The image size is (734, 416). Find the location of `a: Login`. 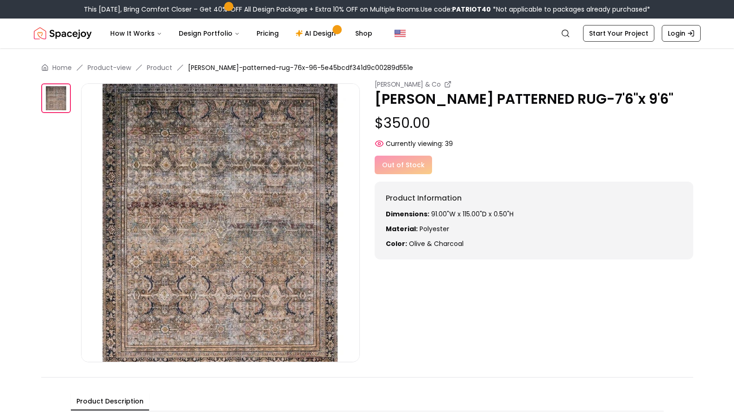

a: Login is located at coordinates (681, 33).